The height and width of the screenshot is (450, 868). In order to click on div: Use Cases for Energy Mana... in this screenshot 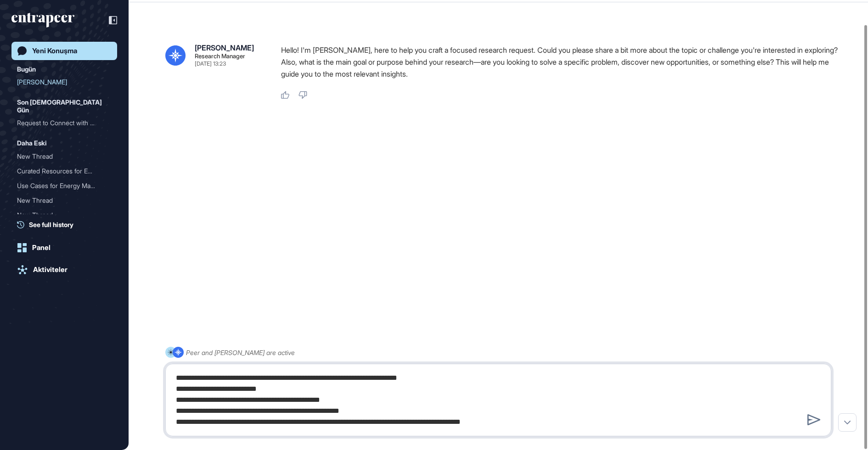, I will do `click(60, 186)`.